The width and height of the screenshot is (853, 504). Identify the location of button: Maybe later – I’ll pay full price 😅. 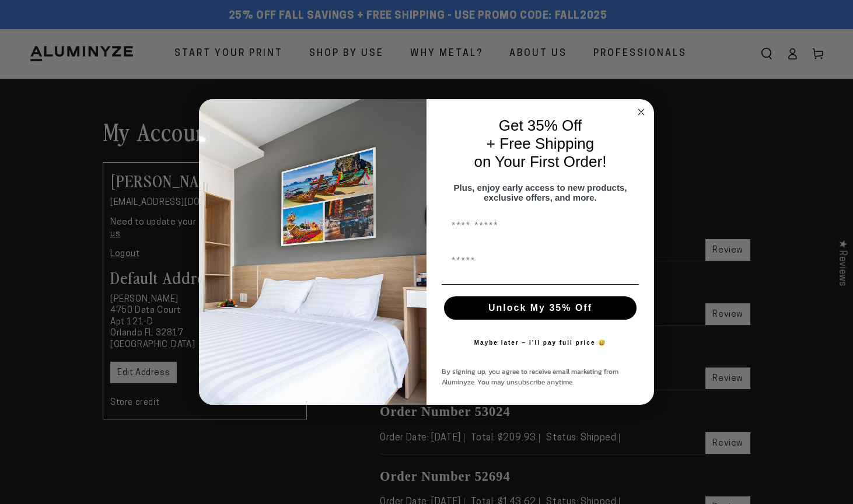
(540, 343).